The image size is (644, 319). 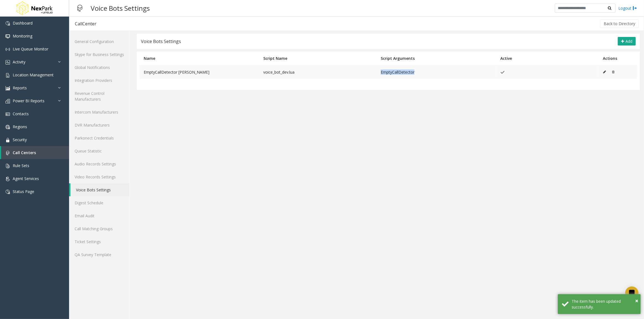 What do you see at coordinates (635, 8) in the screenshot?
I see `img: logout` at bounding box center [635, 8].